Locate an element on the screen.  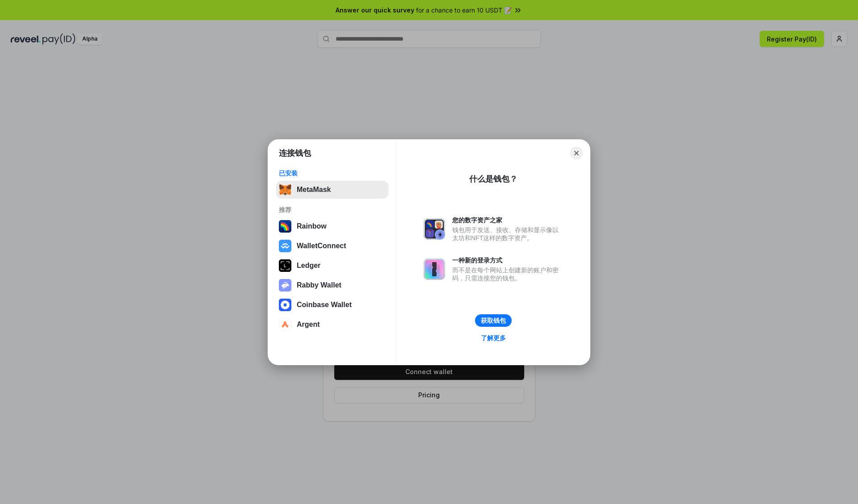
div: 获取钱包 is located at coordinates (493, 320).